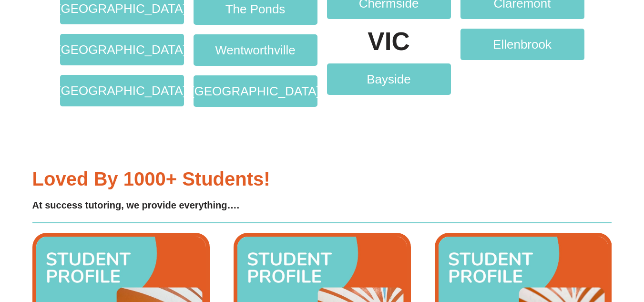 Image resolution: width=644 pixels, height=302 pixels. Describe the element at coordinates (255, 50) in the screenshot. I see `a: Wentworthville` at that location.